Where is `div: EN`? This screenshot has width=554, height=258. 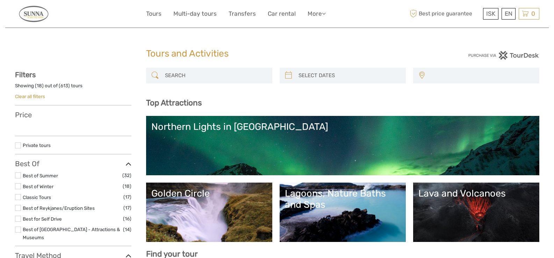
div: EN is located at coordinates (508, 14).